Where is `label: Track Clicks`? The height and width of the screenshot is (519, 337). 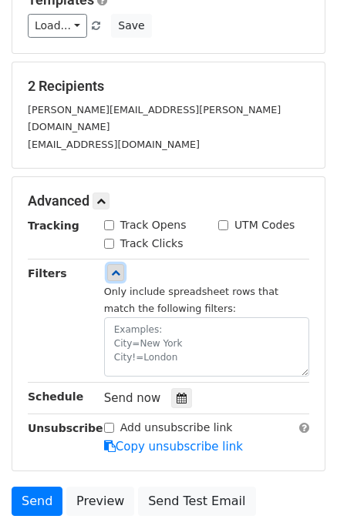 label: Track Clicks is located at coordinates (152, 243).